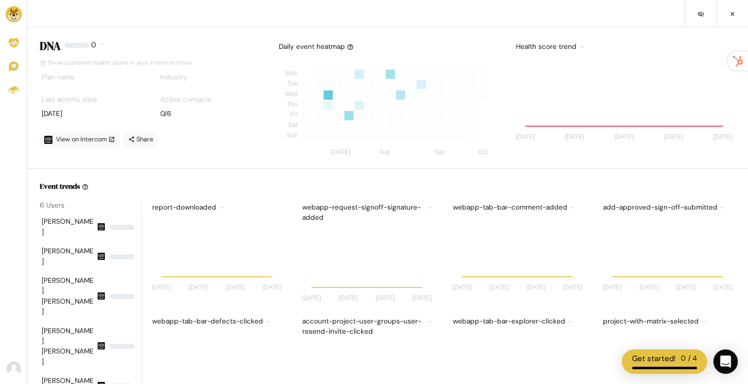  Describe the element at coordinates (91, 206) in the screenshot. I see `div: 6 Users` at that location.